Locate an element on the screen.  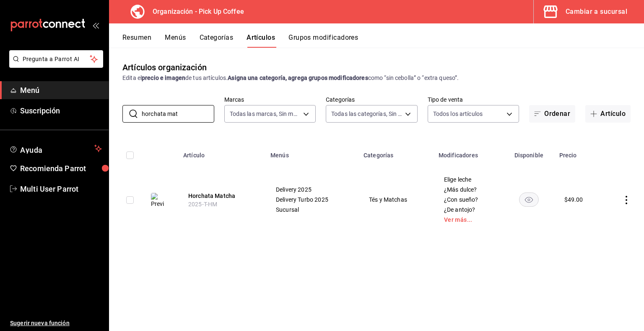
button: Artículo is located at coordinates (608, 114).